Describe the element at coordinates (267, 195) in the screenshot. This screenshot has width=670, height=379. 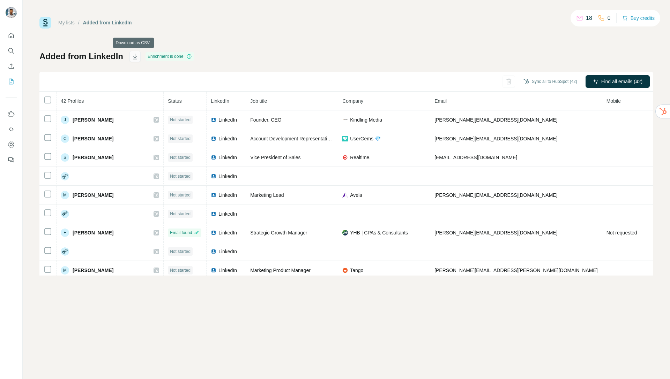
I see `span: Marketing Lead` at that location.